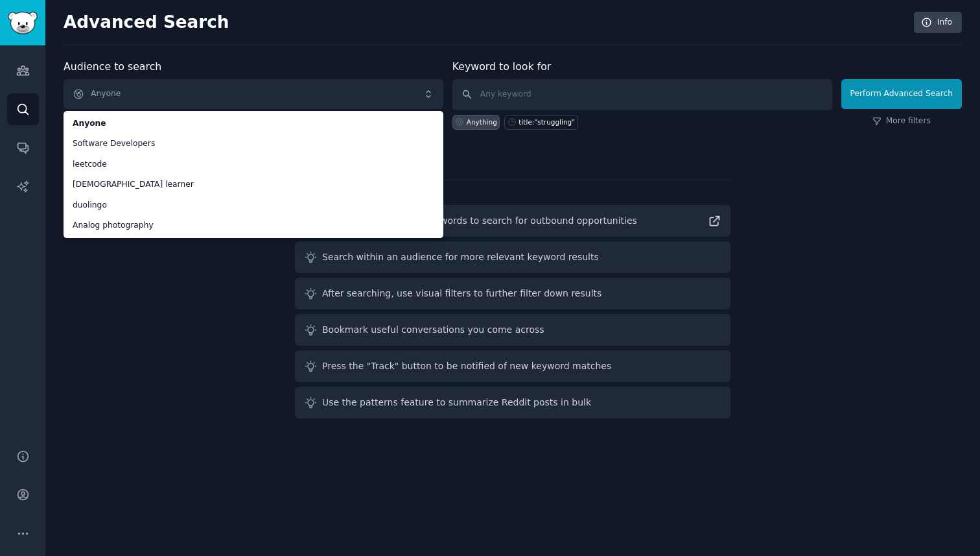  Describe the element at coordinates (547, 122) in the screenshot. I see `div: title:"struggling"` at that location.